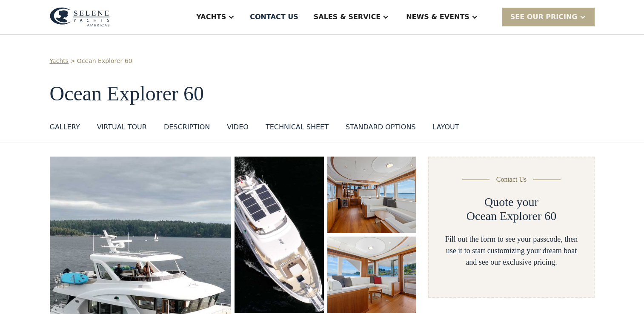 The width and height of the screenshot is (644, 314). Describe the element at coordinates (238, 129) in the screenshot. I see `a: VIDEO` at that location.